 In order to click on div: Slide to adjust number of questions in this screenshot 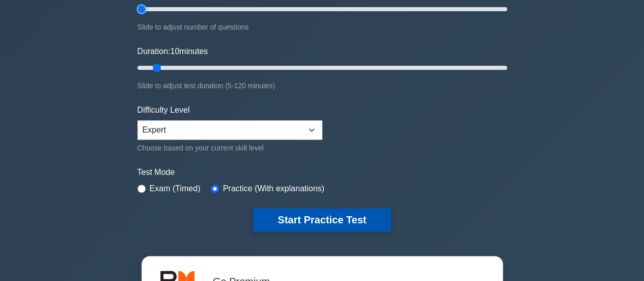, I will do `click(322, 27)`.